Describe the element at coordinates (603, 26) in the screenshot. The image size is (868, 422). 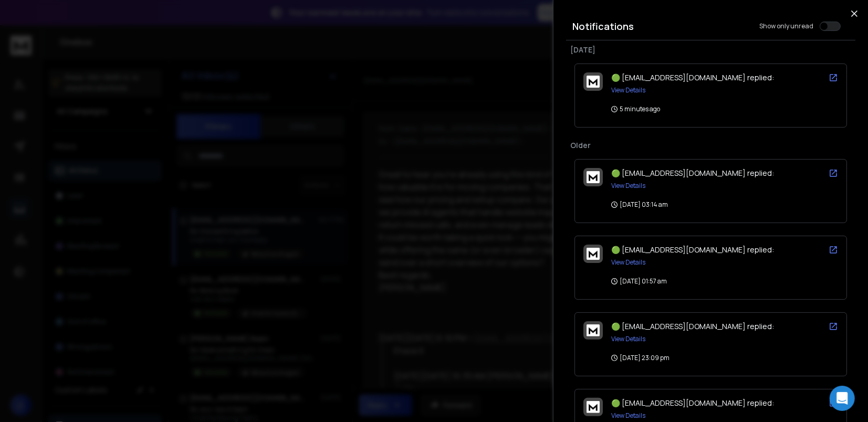
I see `h3: Notifications` at that location.